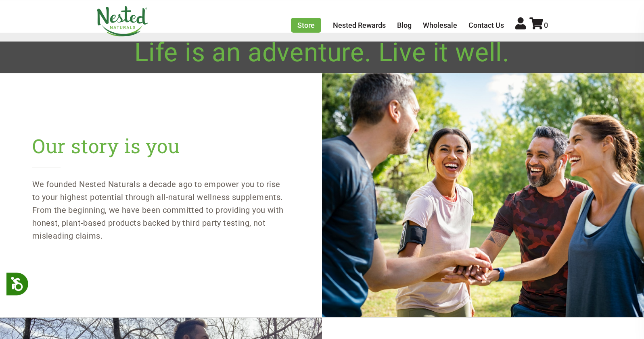 This screenshot has height=339, width=644. Describe the element at coordinates (306, 25) in the screenshot. I see `a: Store` at that location.